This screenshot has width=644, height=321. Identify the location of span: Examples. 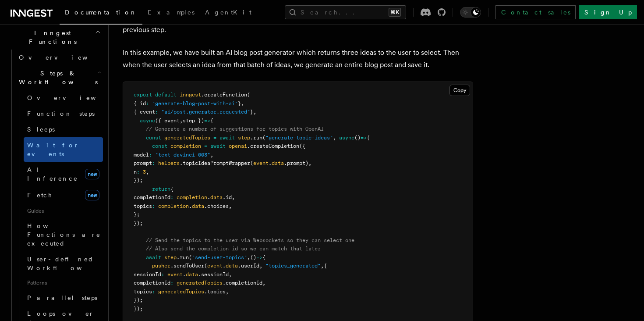
(171, 12).